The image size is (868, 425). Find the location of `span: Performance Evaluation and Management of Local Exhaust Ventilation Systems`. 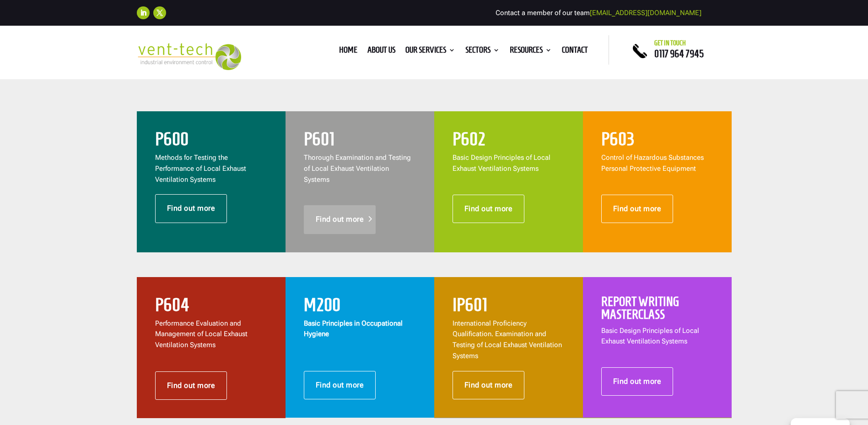

span: Performance Evaluation and Management of Local Exhaust Ventilation Systems is located at coordinates (201, 334).